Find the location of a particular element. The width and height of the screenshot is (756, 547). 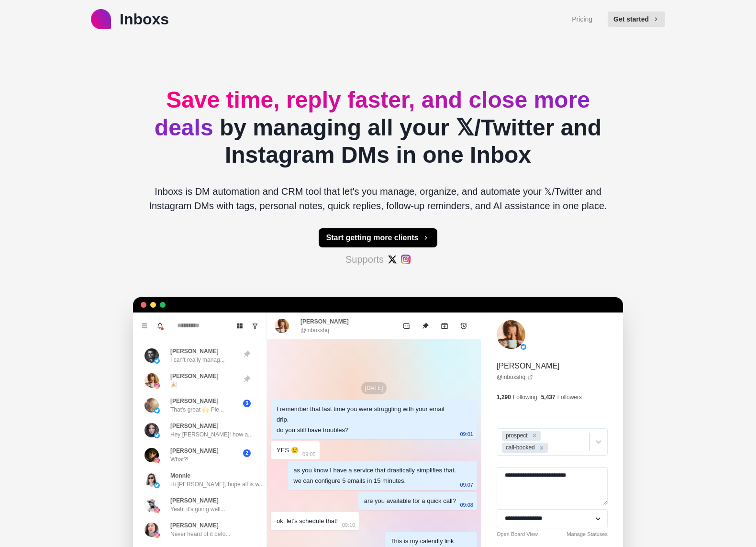

p: 09:10 is located at coordinates (349, 525).